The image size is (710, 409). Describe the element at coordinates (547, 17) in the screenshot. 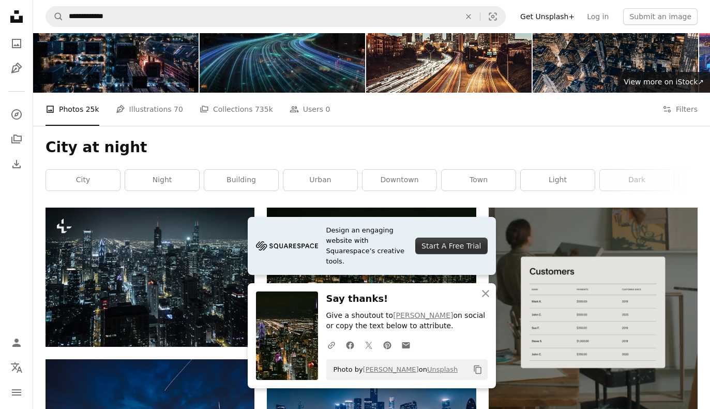

I see `a: Get Unsplash+` at that location.